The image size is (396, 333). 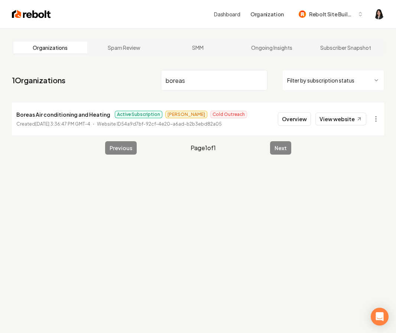 What do you see at coordinates (203, 148) in the screenshot?
I see `span: Page 1 of 1` at bounding box center [203, 148].